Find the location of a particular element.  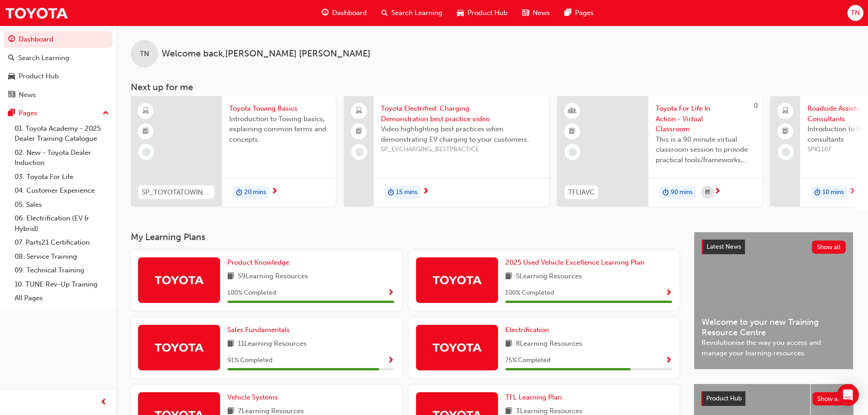

span: Dashboard is located at coordinates (349, 13).